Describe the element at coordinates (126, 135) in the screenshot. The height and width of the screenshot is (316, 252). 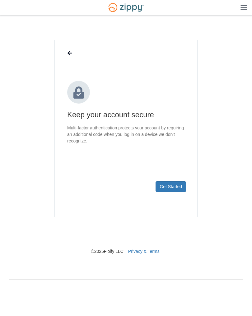
I see `p: Multi-factor authentication protects your account by requiring an additional code when you log in...` at that location.